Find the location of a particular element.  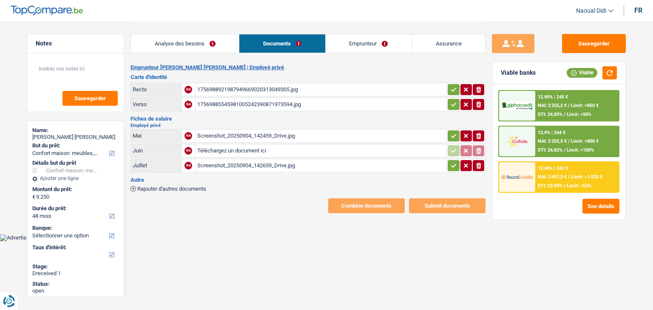

div: open is located at coordinates (75, 291).